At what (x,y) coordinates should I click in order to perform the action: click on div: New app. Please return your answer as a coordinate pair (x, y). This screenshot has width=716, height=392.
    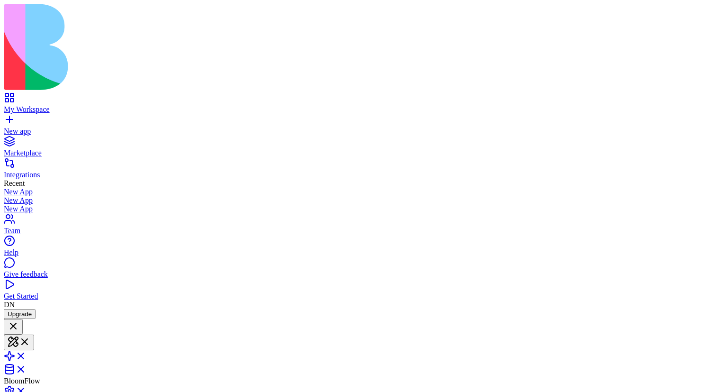
    Looking at the image, I should click on (358, 131).